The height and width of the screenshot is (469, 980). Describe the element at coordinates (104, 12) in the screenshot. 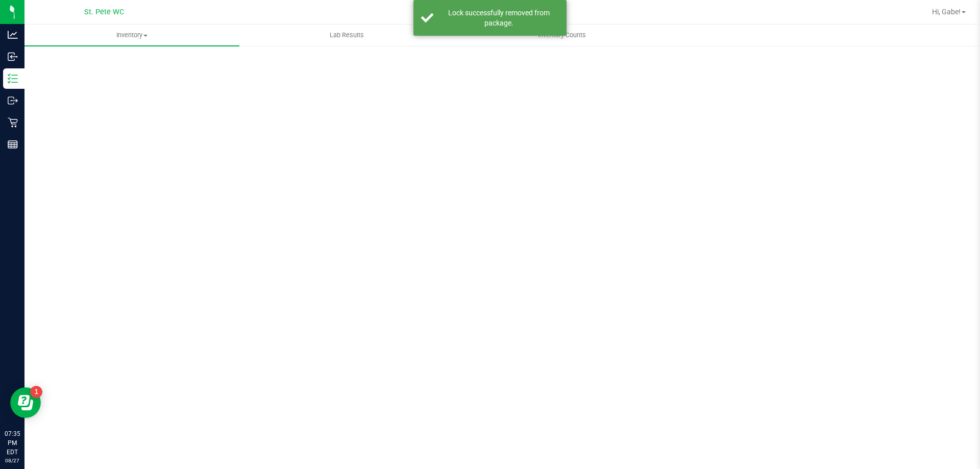

I see `span: St. Pete WC` at that location.